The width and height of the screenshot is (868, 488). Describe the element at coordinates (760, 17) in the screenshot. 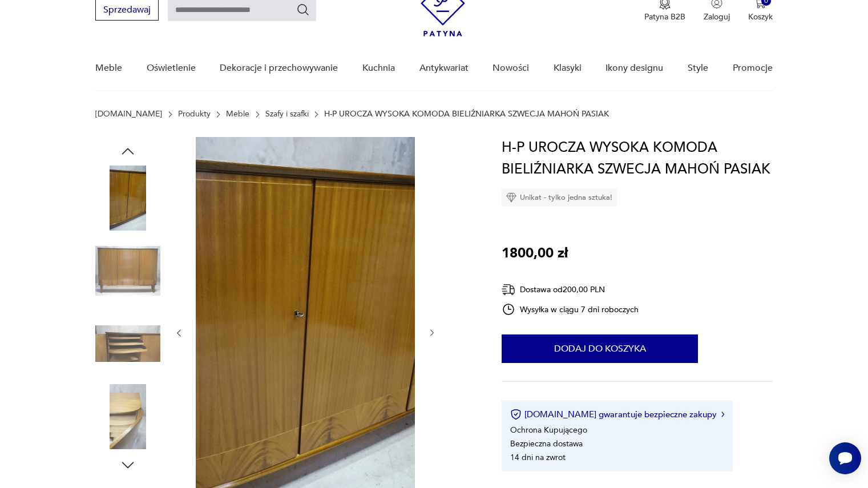

I see `p: Koszyk` at that location.